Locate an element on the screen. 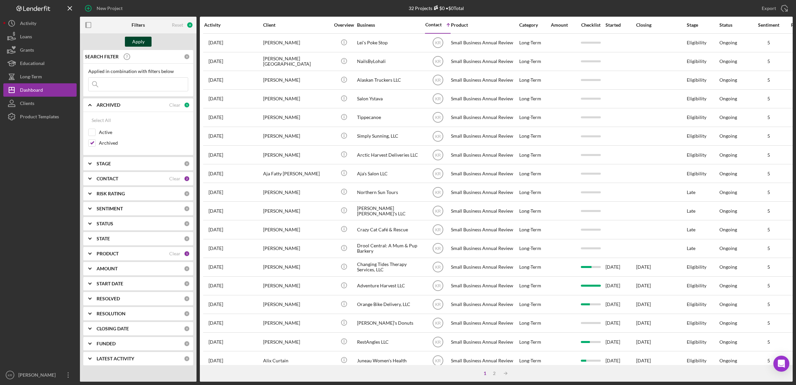  time: 2025-06-09 19:47 is located at coordinates (216, 304).